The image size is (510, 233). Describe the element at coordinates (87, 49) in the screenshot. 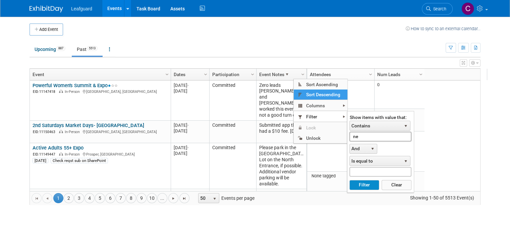

I see `a: Past5513` at that location.